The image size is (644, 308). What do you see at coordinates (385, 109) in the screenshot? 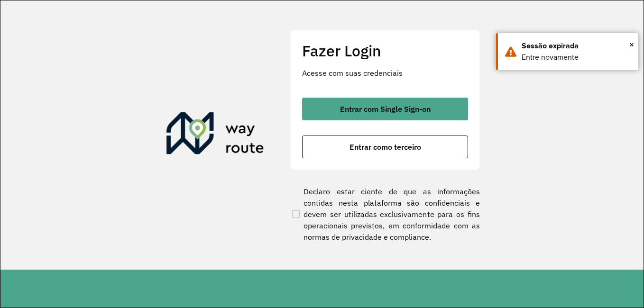
I see `span: Entrar com Single Sign-on` at bounding box center [385, 109].